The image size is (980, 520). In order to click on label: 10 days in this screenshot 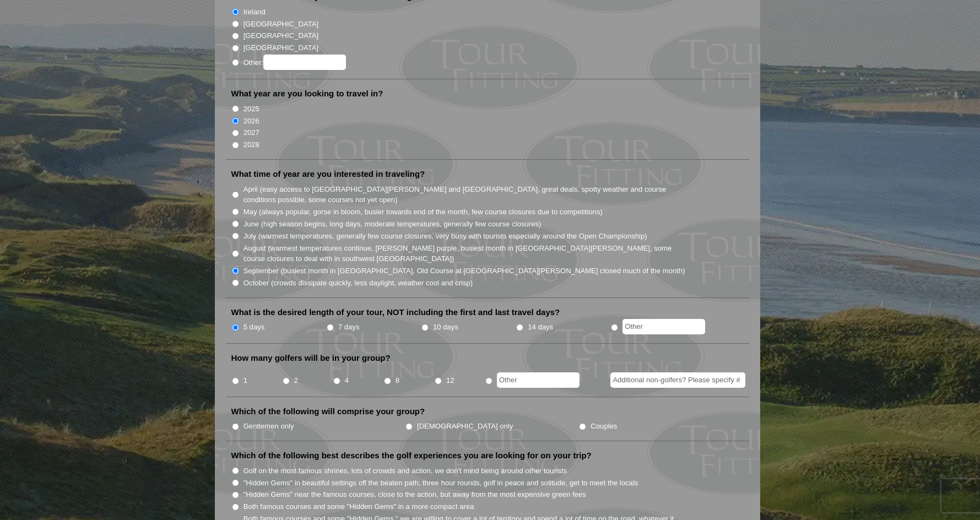, I will do `click(446, 327)`.